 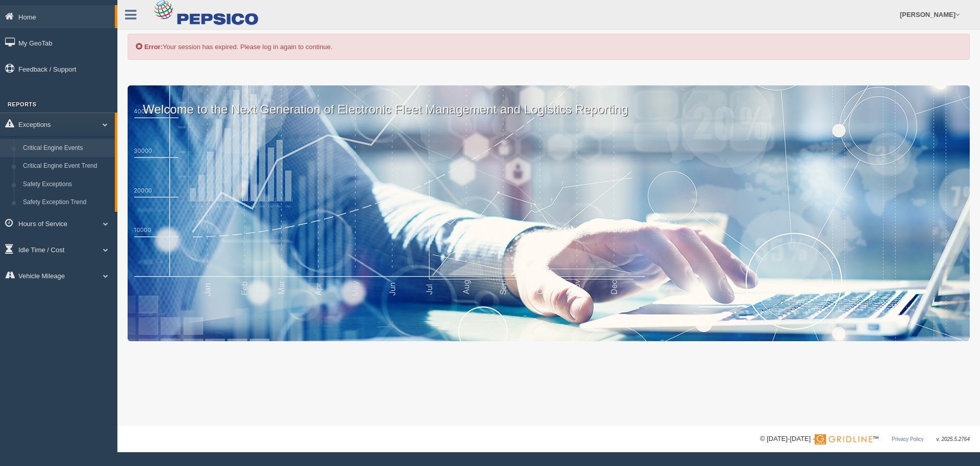 What do you see at coordinates (66, 148) in the screenshot?
I see `a: Critical Engine Events` at bounding box center [66, 148].